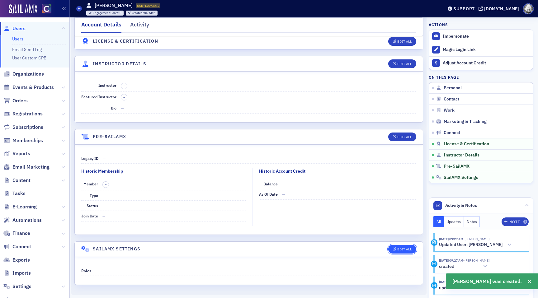  I want to click on span: Instructor, so click(107, 85).